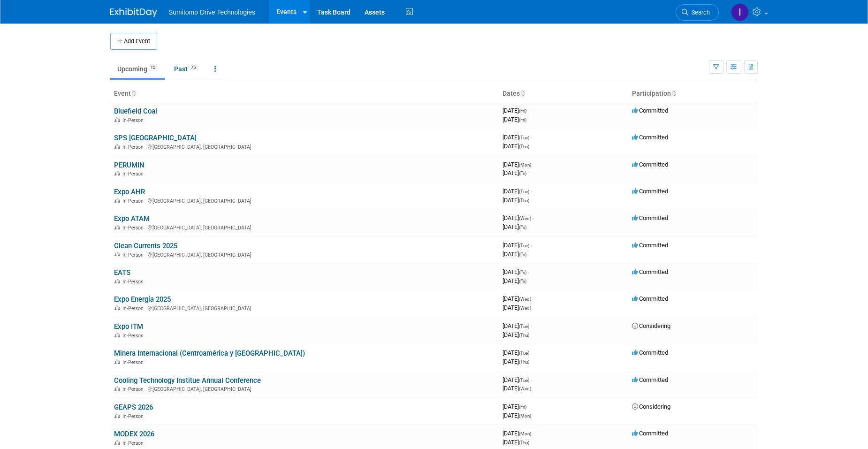  What do you see at coordinates (699, 12) in the screenshot?
I see `span: Search` at bounding box center [699, 12].